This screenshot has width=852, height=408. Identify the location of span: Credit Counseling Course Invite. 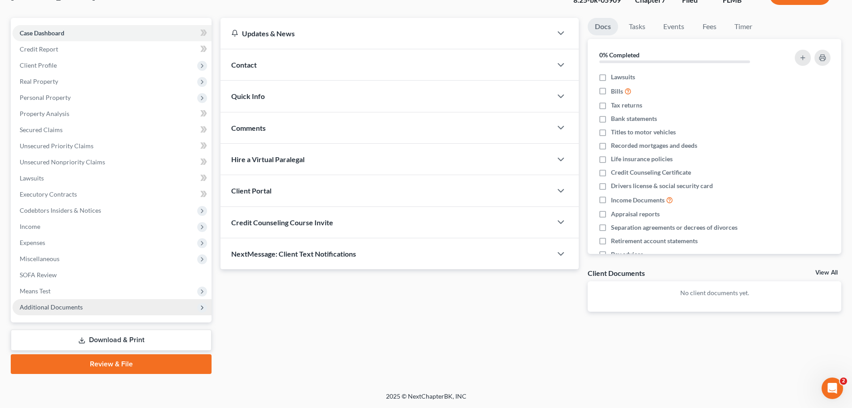
(282, 222).